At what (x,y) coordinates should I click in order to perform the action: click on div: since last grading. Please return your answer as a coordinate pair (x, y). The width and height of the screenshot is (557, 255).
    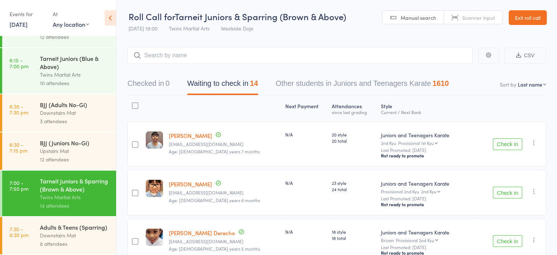
    Looking at the image, I should click on (354, 112).